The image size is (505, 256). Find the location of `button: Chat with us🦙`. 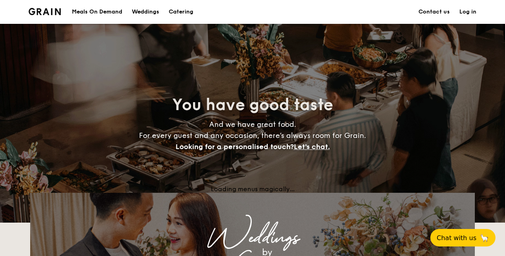

button: Chat with us🦙 is located at coordinates (463, 237).